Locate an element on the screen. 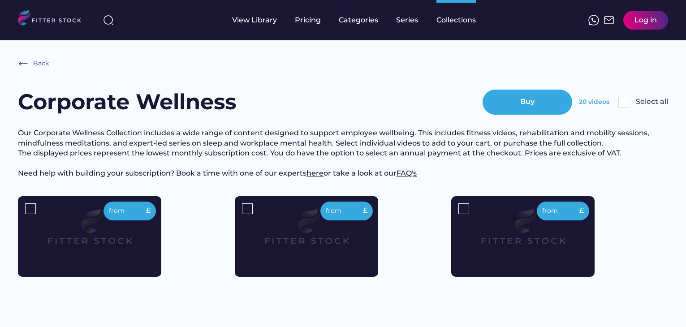 The image size is (686, 327). img: Frame%2051.svg is located at coordinates (609, 20).